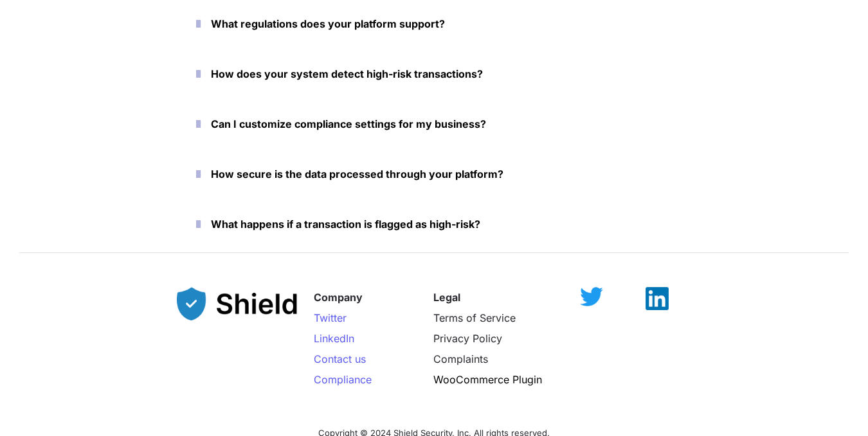  Describe the element at coordinates (339, 359) in the screenshot. I see `span: Contact us` at that location.